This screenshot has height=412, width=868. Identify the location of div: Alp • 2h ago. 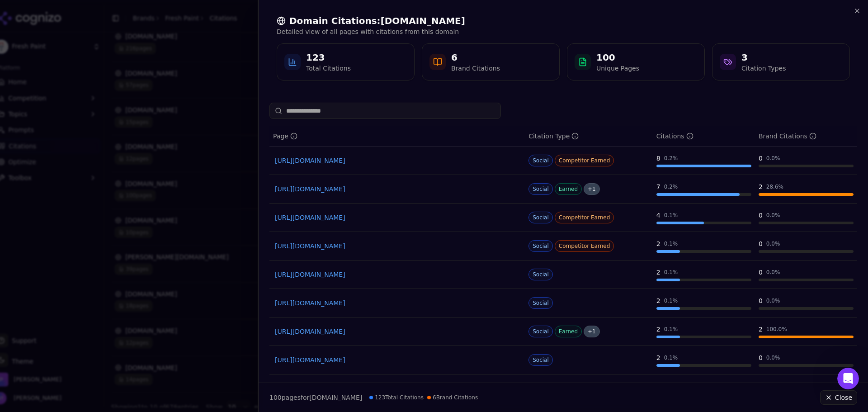
(32, 260).